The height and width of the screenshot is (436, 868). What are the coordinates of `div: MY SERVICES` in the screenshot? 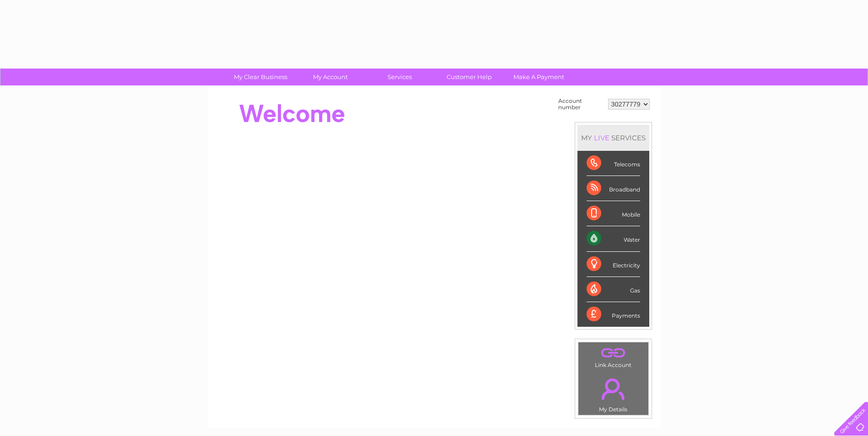 It's located at (614, 138).